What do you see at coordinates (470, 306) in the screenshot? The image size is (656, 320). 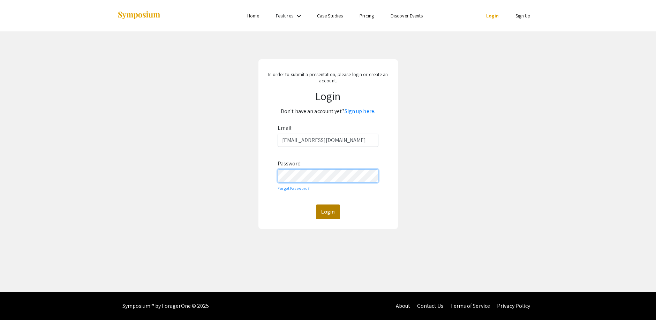 I see `a: Terms of Service` at bounding box center [470, 306].